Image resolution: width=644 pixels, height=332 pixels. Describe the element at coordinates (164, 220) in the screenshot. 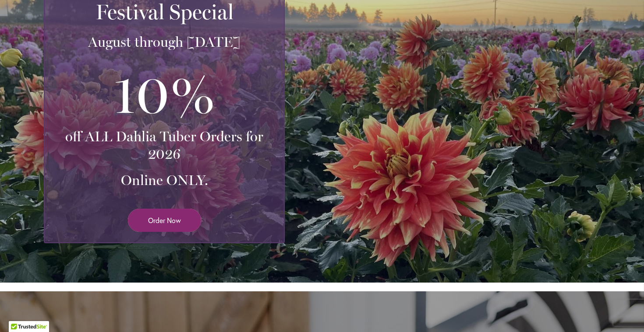

I see `a: Order Now` at that location.